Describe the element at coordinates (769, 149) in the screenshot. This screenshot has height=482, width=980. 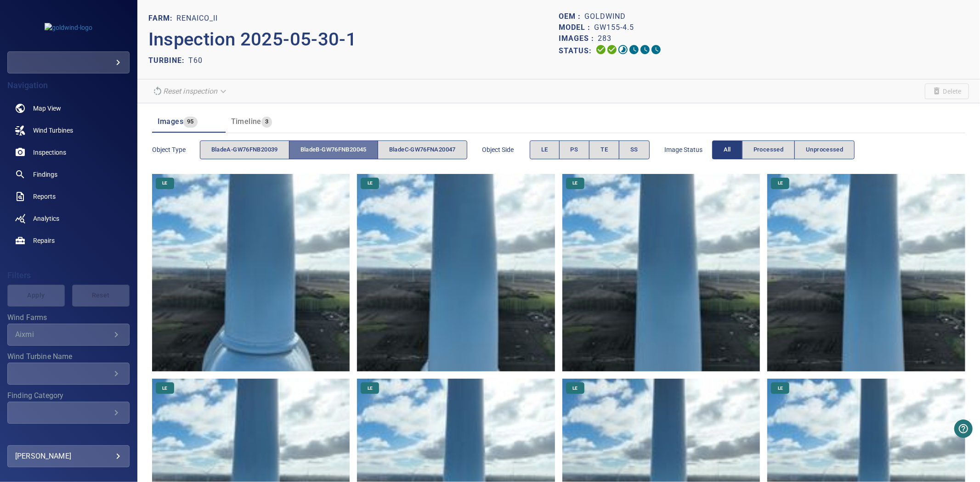
I see `span: Processed` at that location.